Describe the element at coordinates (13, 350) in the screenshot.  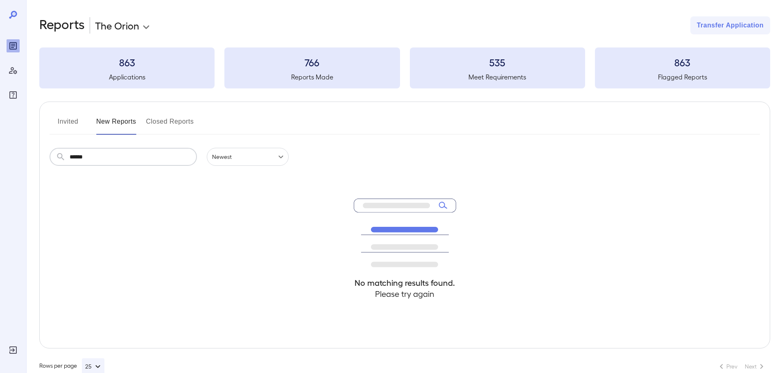
I see `div: Log Out` at that location.